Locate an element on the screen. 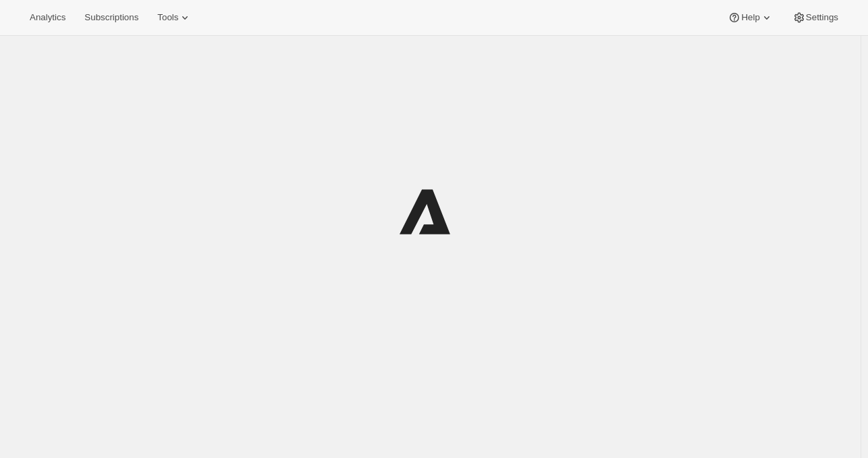  span: Settings is located at coordinates (822, 18).